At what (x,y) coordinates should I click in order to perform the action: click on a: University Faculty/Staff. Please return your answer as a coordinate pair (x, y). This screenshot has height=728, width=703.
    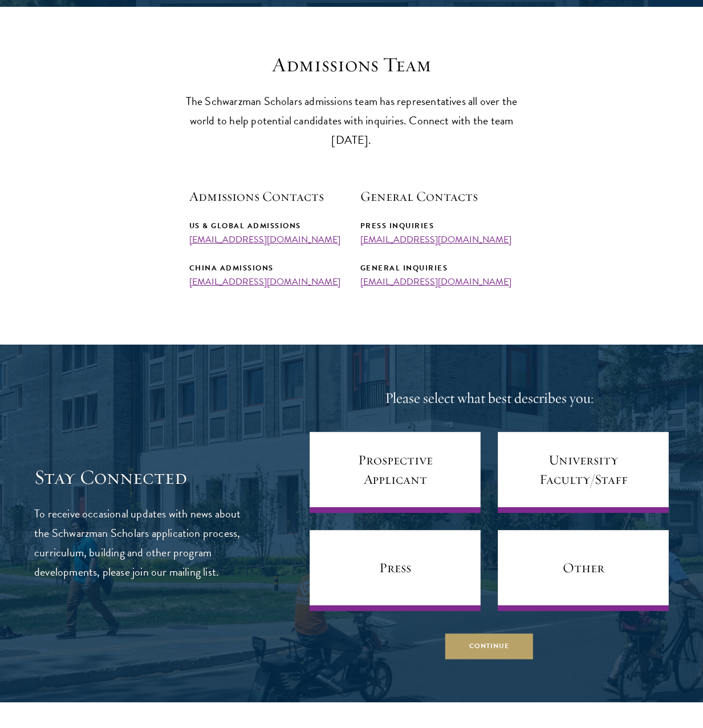
    Looking at the image, I should click on (583, 473).